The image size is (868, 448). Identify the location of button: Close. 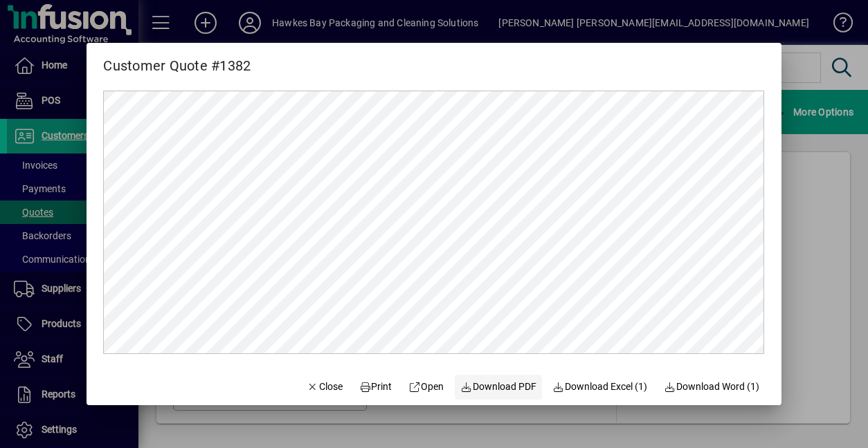
(324, 387).